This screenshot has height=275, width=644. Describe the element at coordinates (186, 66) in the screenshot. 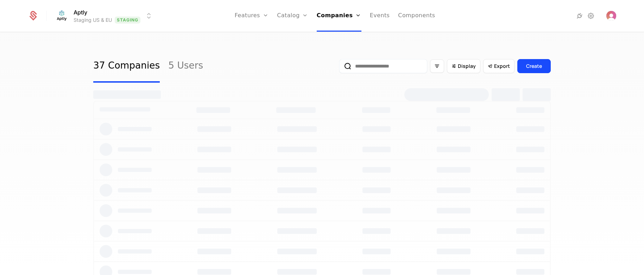

I see `a: 5 Users` at that location.